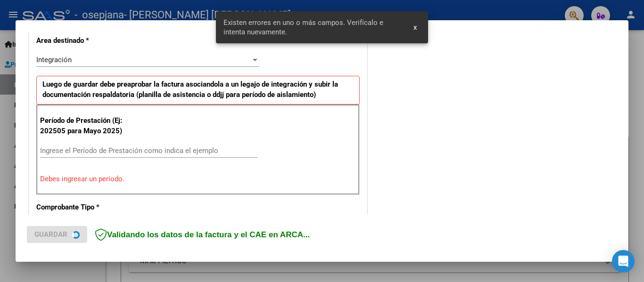 The image size is (644, 282). What do you see at coordinates (198, 179) in the screenshot?
I see `p: Debes ingresar un período.` at bounding box center [198, 179].